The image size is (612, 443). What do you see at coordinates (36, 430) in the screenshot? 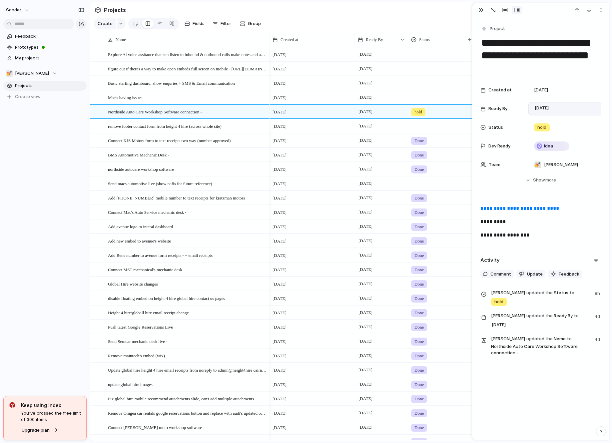
I see `span: Upgrade plan` at bounding box center [36, 430].